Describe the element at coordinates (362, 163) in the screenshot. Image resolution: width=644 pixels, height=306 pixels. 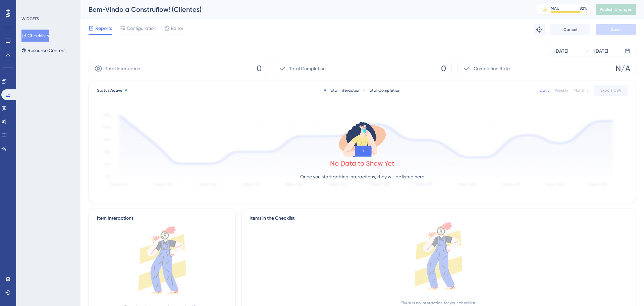
I see `div: No Data to Show Yet` at that location.